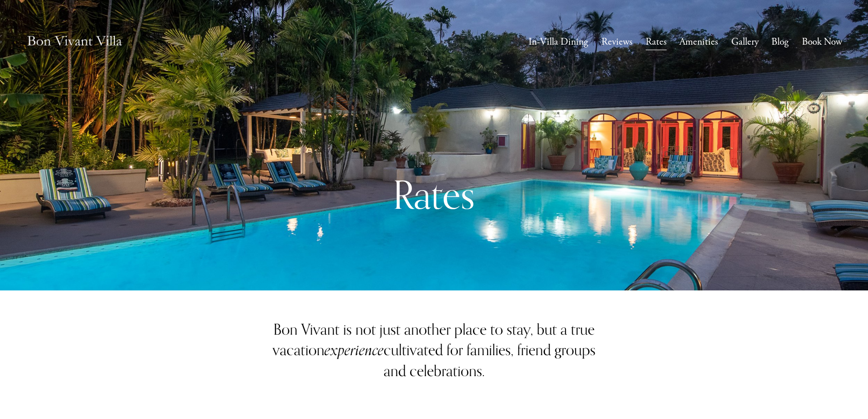 The height and width of the screenshot is (419, 868). Describe the element at coordinates (74, 42) in the screenshot. I see `img: Caribbean Vacation Rental | Bon Vivant Villa` at that location.